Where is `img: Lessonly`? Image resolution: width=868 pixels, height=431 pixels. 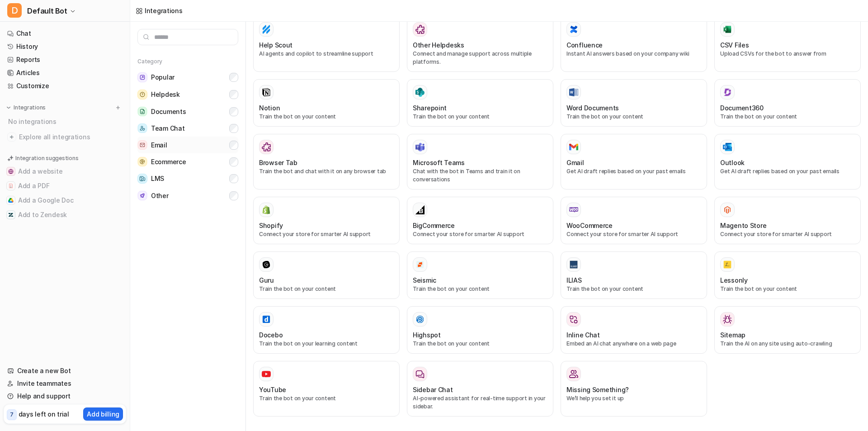 img: Lessonly is located at coordinates (727, 264).